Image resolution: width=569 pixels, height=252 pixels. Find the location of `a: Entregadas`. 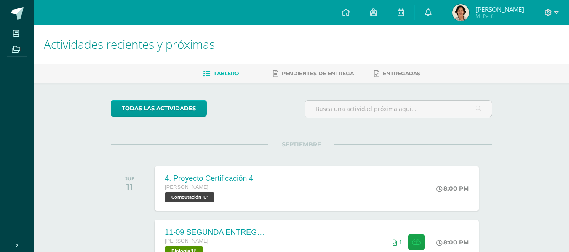

a: Entregadas is located at coordinates (397, 74).